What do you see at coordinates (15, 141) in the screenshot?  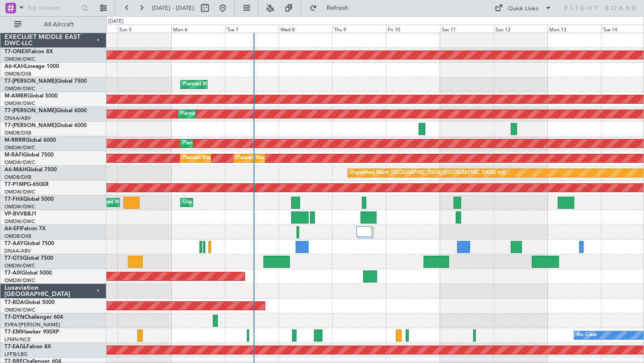 I see `span: M-RRRR` at bounding box center [15, 141].